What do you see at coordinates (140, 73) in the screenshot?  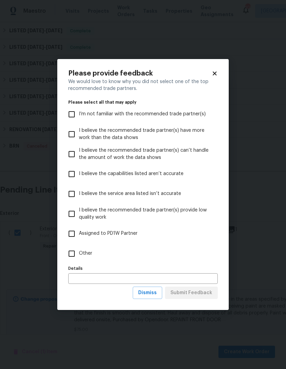 I see `h2: Please provide feedback` at bounding box center [140, 73].